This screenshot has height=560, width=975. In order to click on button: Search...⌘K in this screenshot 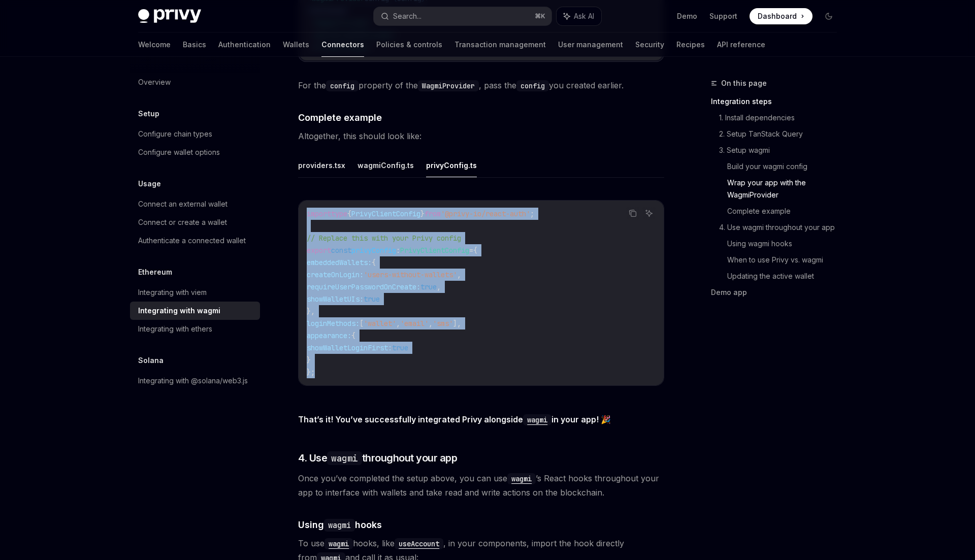, I will do `click(462, 16)`.